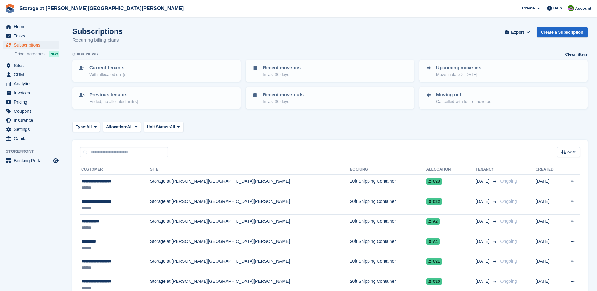  What do you see at coordinates (464, 102) in the screenshot?
I see `p: Cancelled with future move-out` at bounding box center [464, 102].